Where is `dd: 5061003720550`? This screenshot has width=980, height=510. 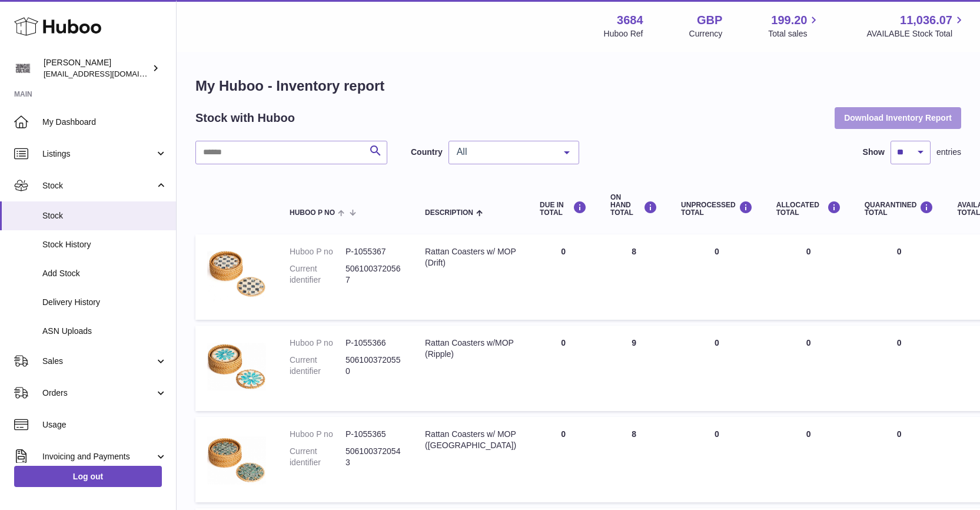 dd: 5061003720550 is located at coordinates (373, 366).